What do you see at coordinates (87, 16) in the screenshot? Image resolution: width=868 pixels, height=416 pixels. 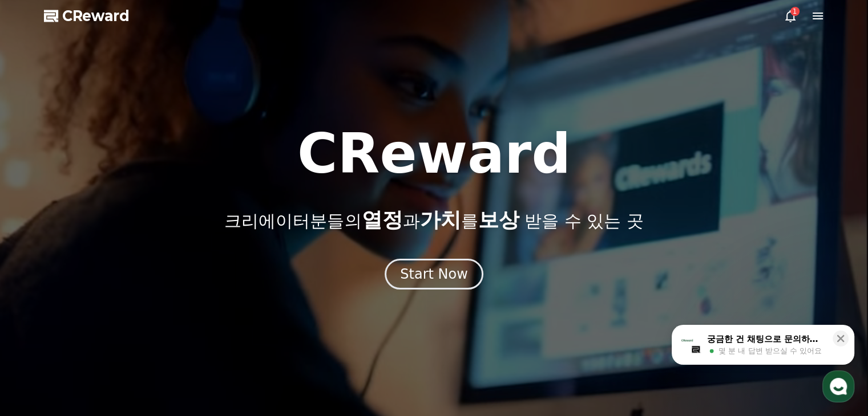 I see `a: CReward` at bounding box center [87, 16].